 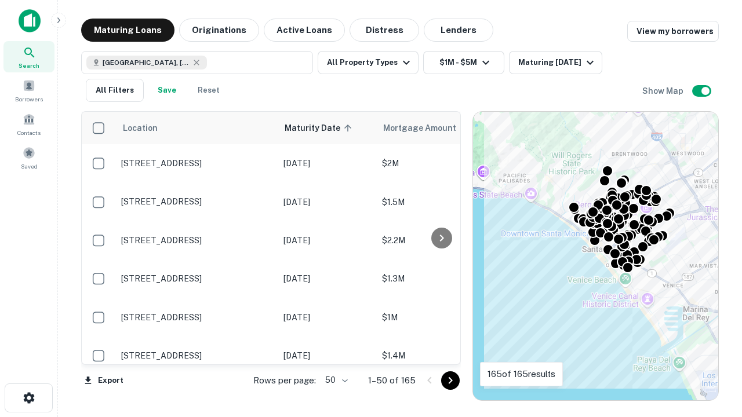 I want to click on span: Mortgage Amount, so click(x=427, y=128).